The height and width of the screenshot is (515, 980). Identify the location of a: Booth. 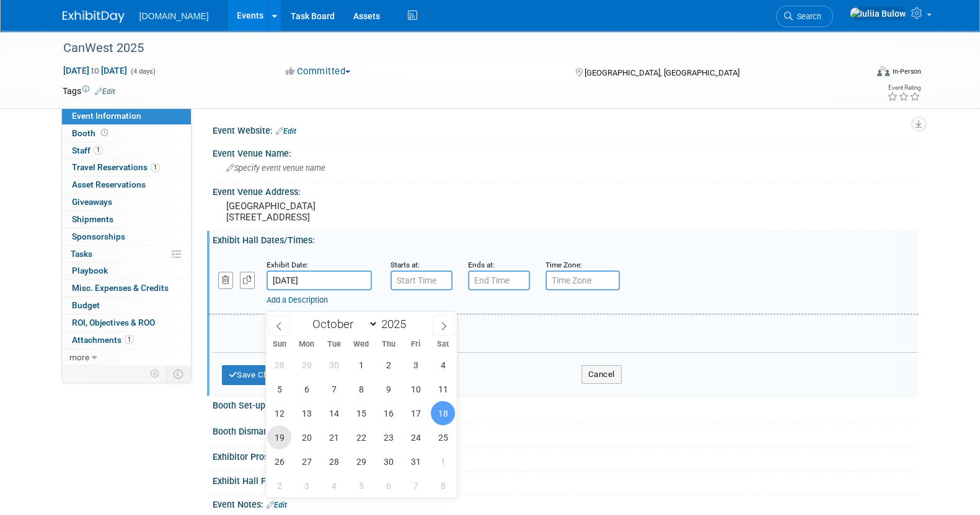
(126, 133).